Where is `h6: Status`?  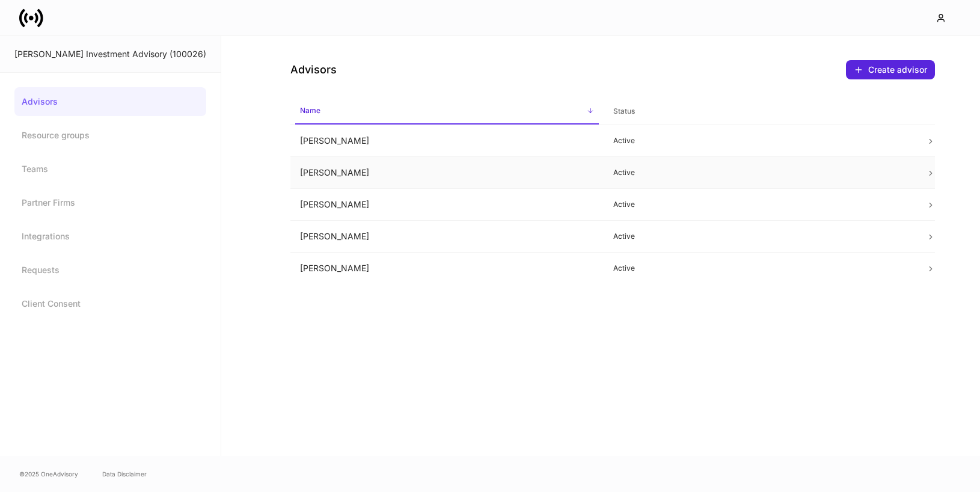
h6: Status is located at coordinates (624, 111).